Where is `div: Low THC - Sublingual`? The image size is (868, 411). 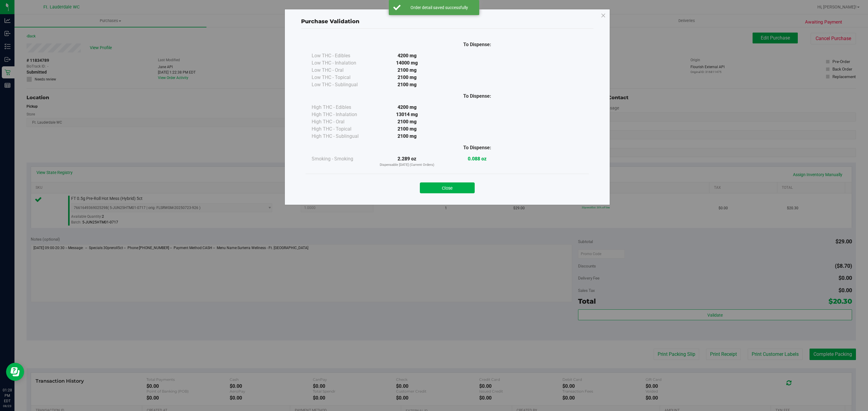
div: Low THC - Sublingual is located at coordinates (342, 85).